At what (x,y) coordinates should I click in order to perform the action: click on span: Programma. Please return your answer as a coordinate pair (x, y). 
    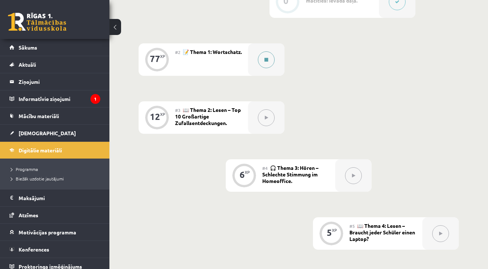
    Looking at the image, I should click on (24, 169).